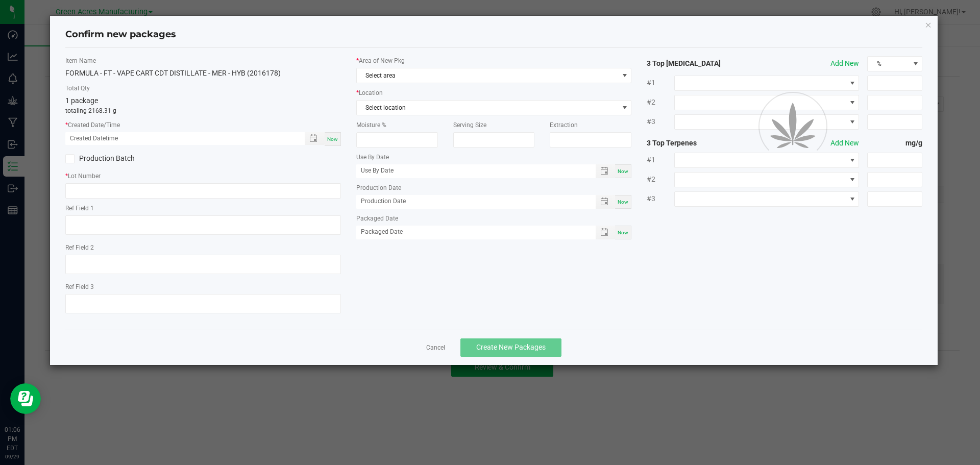 This screenshot has height=465, width=980. I want to click on button: Create New Packages, so click(511, 347).